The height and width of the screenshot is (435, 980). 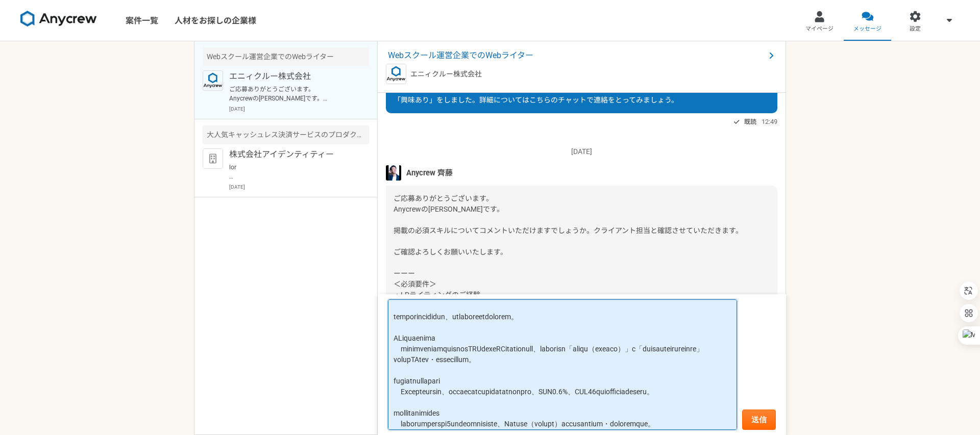 I want to click on button: 送信, so click(x=759, y=420).